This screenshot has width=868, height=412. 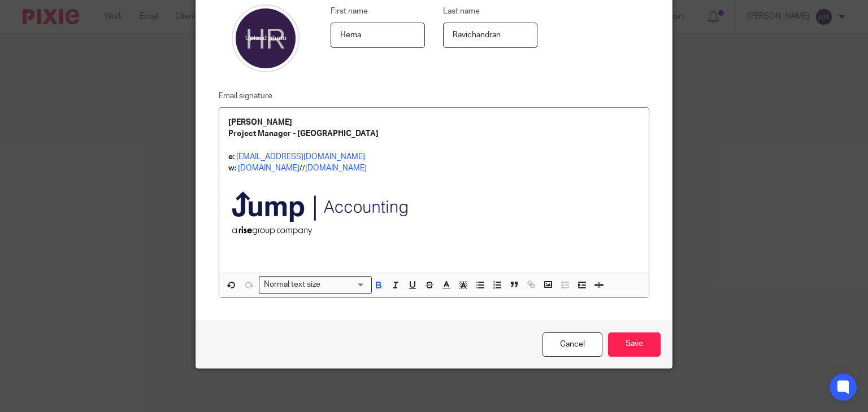 I want to click on label: Last name, so click(x=461, y=11).